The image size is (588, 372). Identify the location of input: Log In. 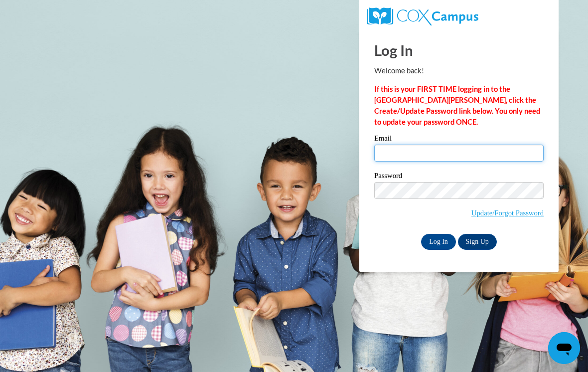
(438, 242).